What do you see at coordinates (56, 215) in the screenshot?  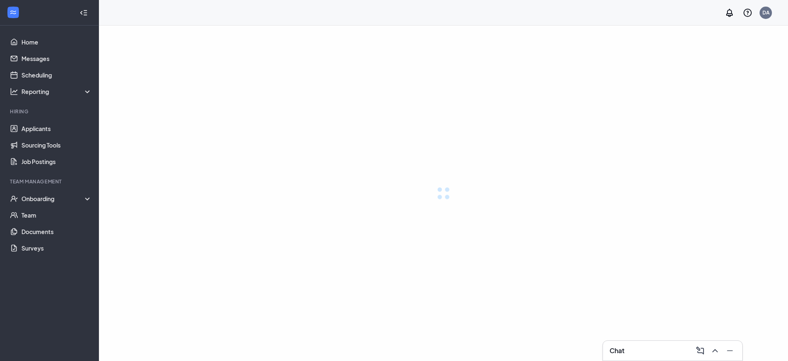 I see `a: Team` at bounding box center [56, 215].